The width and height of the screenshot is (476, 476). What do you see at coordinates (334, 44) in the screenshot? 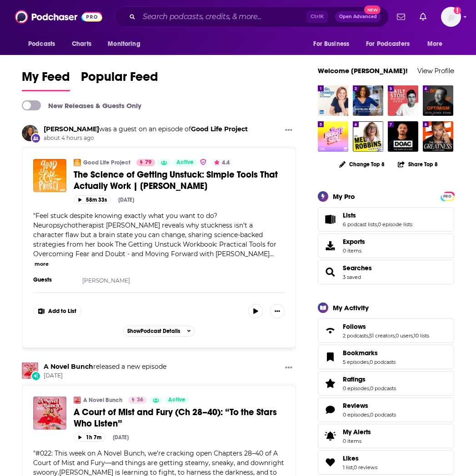
I see `button: open menu` at bounding box center [334, 44].